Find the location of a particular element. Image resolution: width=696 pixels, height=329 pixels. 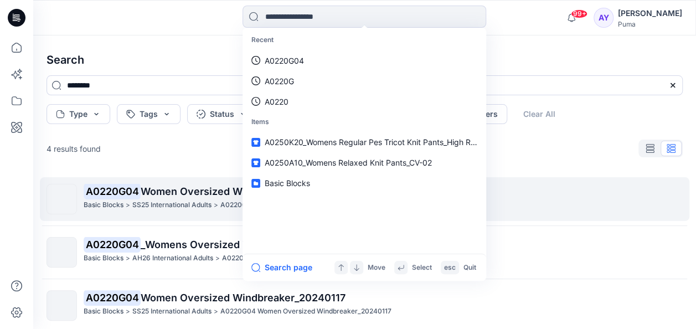

p: A0220G is located at coordinates (279, 81).